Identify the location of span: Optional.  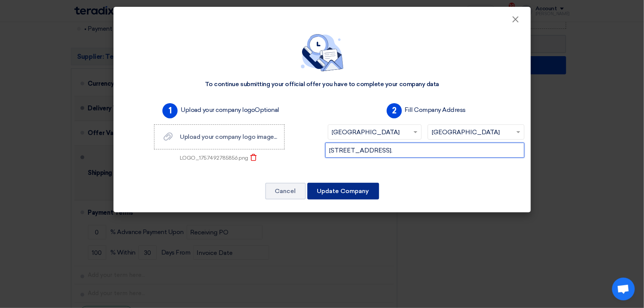
(267, 110).